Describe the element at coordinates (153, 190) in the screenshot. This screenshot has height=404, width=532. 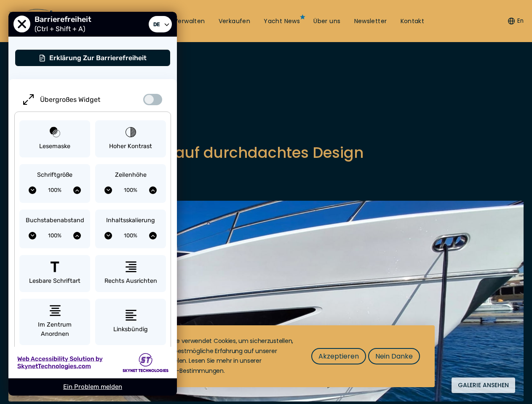
I see `button: Erhöhen Sie die Zeilenhöhe` at that location.